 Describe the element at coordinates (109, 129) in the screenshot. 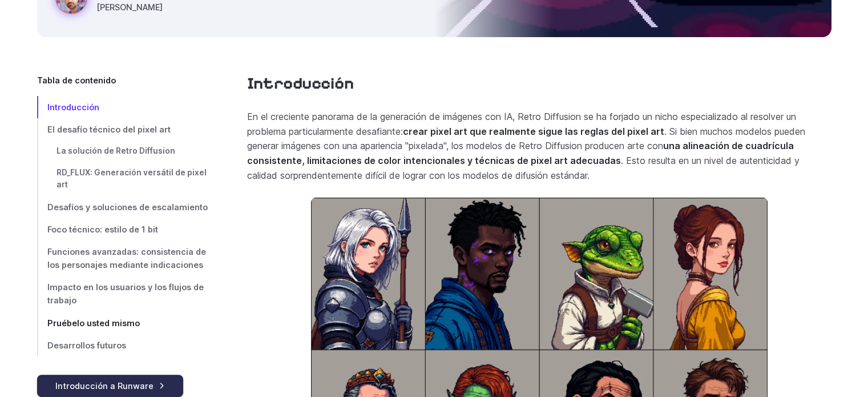

I see `font: El desafío técnico del pixel art` at that location.